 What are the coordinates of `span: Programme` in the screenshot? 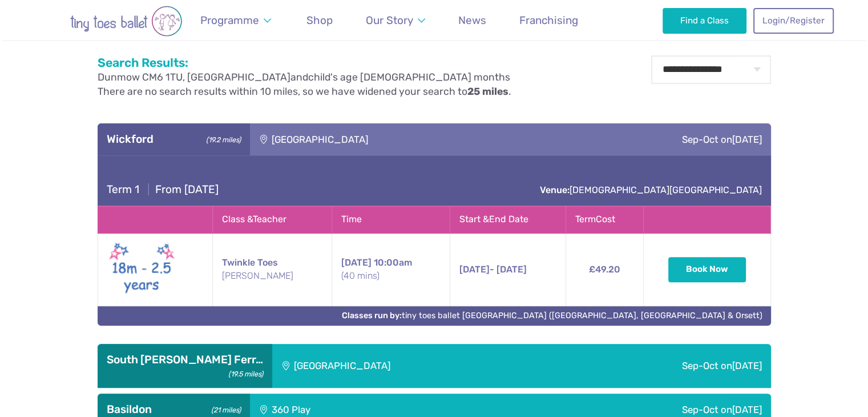 It's located at (230, 20).